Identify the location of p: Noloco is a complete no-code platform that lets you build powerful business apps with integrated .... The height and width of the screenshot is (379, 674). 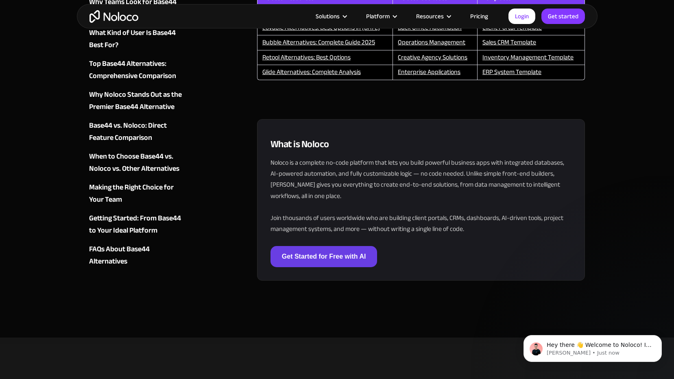
(421, 196).